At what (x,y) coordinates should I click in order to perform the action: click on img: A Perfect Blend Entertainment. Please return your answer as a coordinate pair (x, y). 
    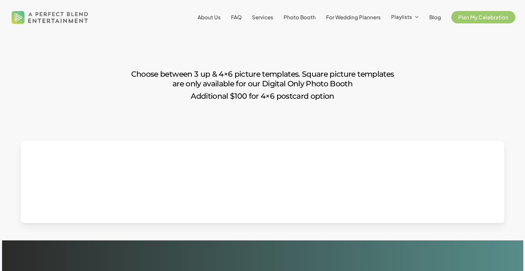
    Looking at the image, I should click on (50, 17).